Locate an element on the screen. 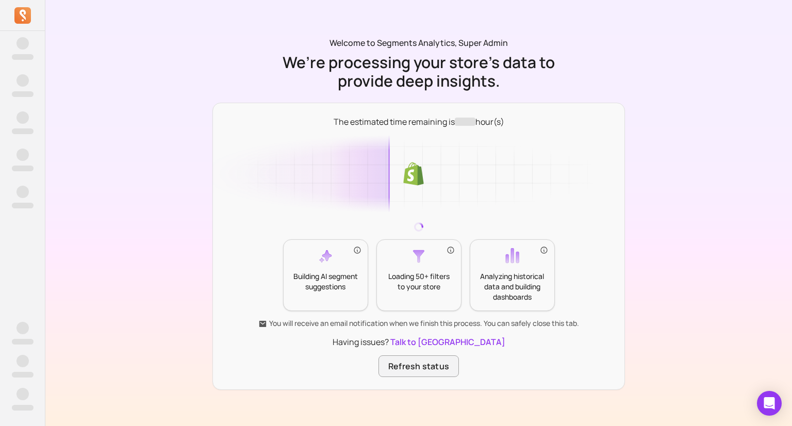 This screenshot has height=426, width=792. p: The estimated time remaining is hour(s) is located at coordinates (419, 122).